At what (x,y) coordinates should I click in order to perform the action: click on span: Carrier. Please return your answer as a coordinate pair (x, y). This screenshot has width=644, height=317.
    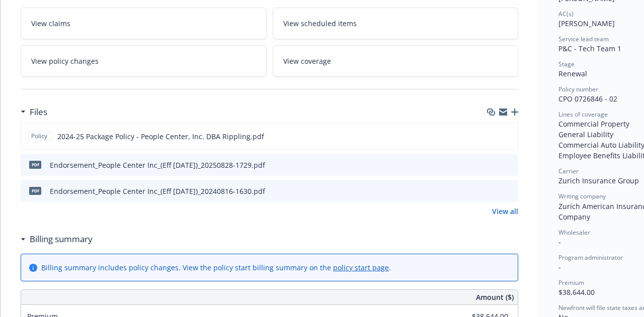
    Looking at the image, I should click on (569, 171).